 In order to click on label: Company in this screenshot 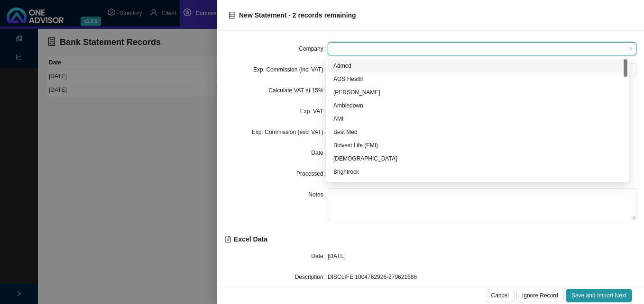, I will do `click(313, 49)`.